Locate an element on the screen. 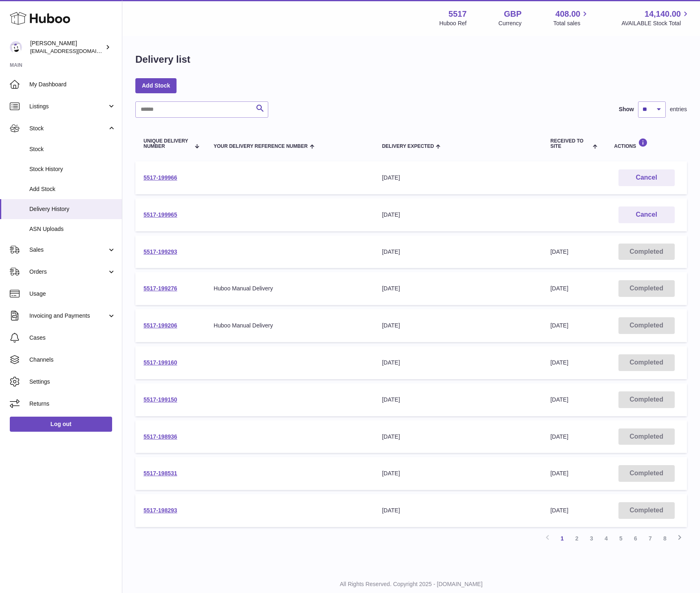  span: ASN Uploads is located at coordinates (72, 229).